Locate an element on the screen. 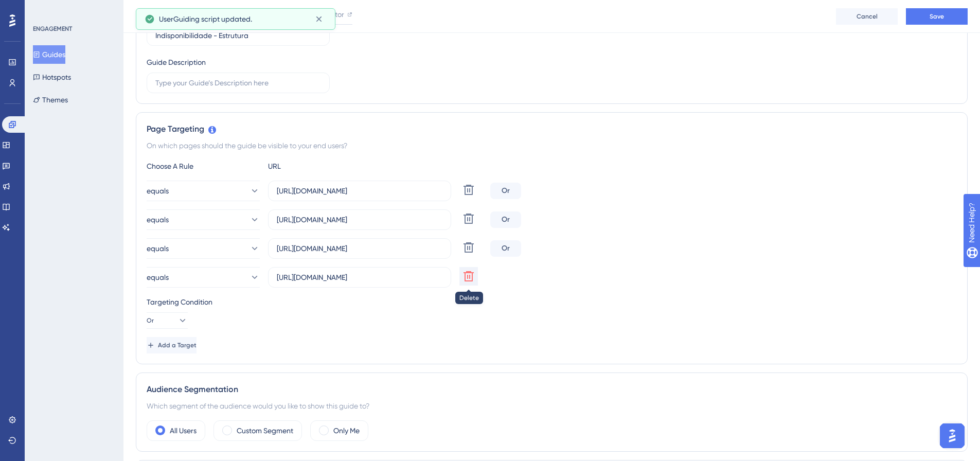  button: Add a Target is located at coordinates (171, 346).